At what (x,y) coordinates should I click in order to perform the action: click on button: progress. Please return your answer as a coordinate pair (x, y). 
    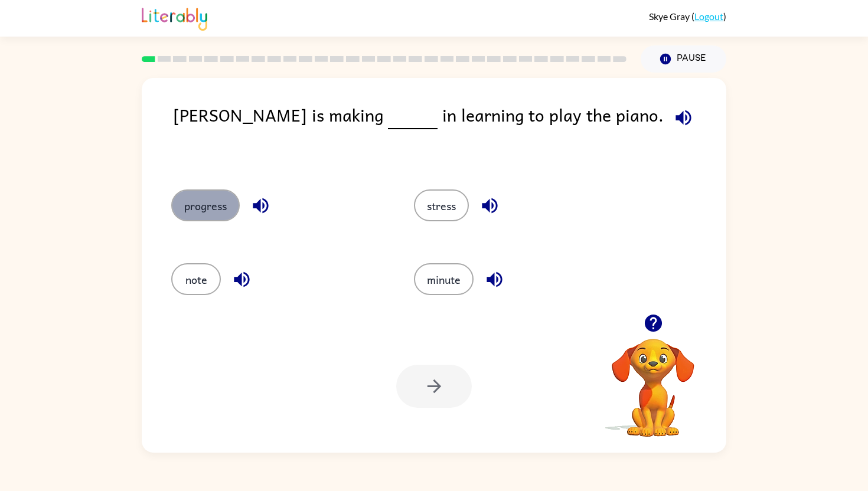
    Looking at the image, I should click on (206, 205).